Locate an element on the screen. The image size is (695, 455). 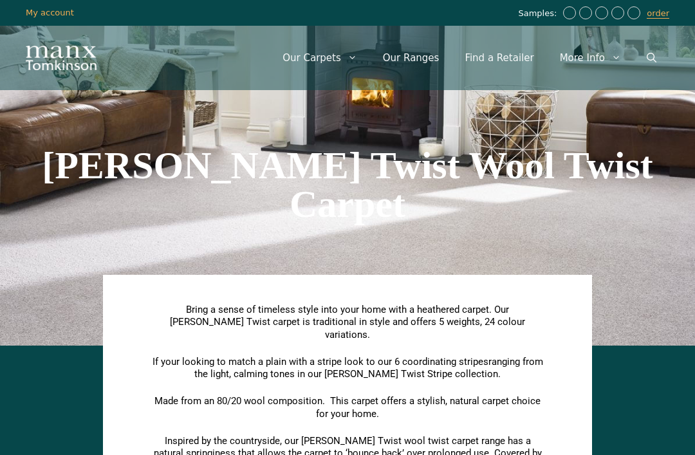
span: Samples: is located at coordinates (538, 14).